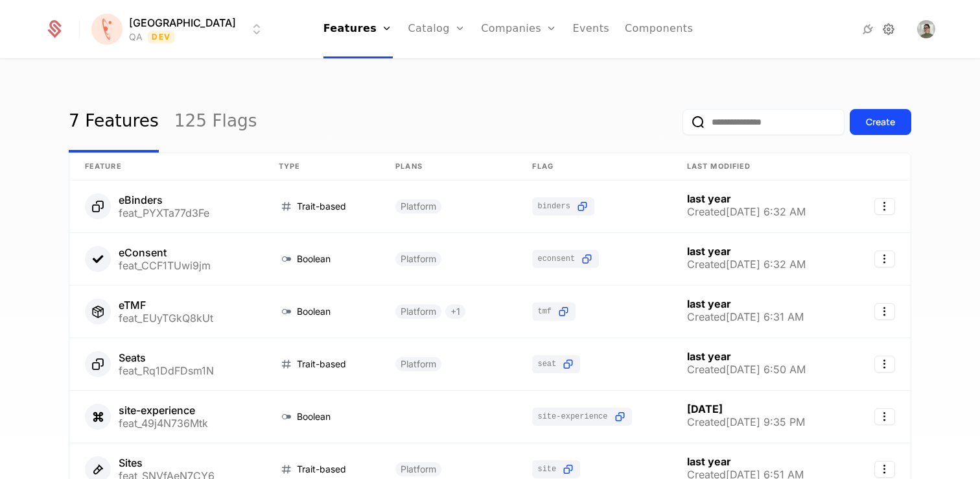  What do you see at coordinates (179, 29) in the screenshot?
I see `button: Select environment` at bounding box center [179, 29].